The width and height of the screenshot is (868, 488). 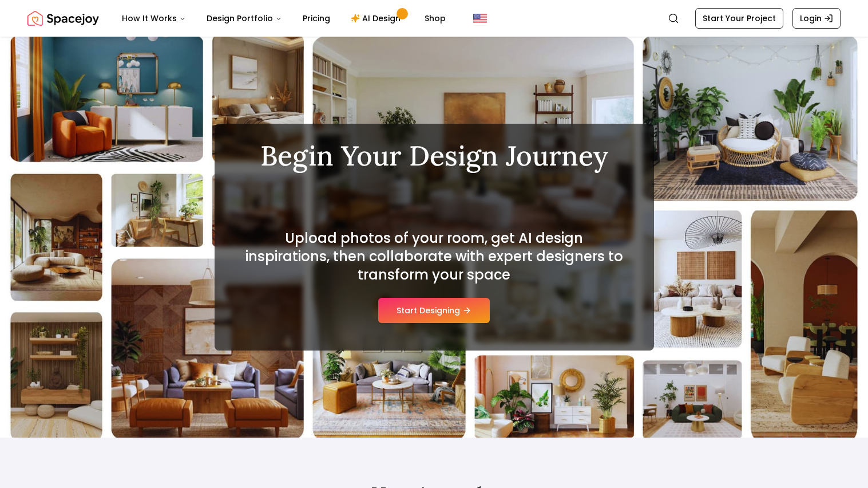 What do you see at coordinates (434, 311) in the screenshot?
I see `button: Start Designing` at bounding box center [434, 311].